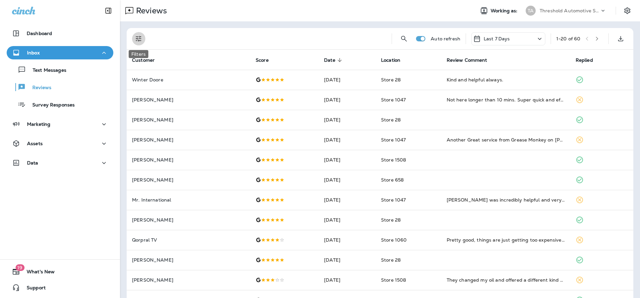  What do you see at coordinates (139, 39) in the screenshot?
I see `button: Filters` at bounding box center [139, 39].